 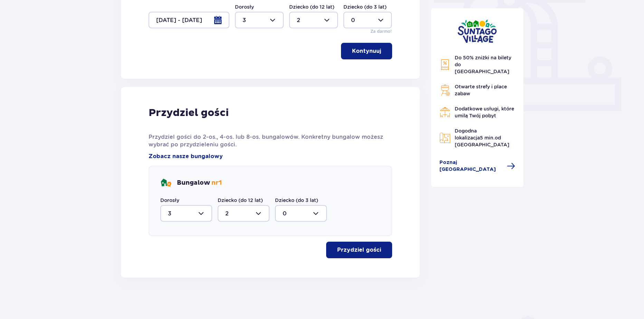 I want to click on img: bungalows Icon, so click(x=166, y=183).